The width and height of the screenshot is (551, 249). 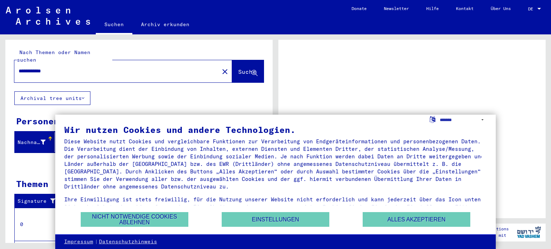 I want to click on div: Ihre Einwilligung ist stets freiwillig, für die Nutzung unserer Website nicht erforderlich und ka..., so click(x=276, y=207).